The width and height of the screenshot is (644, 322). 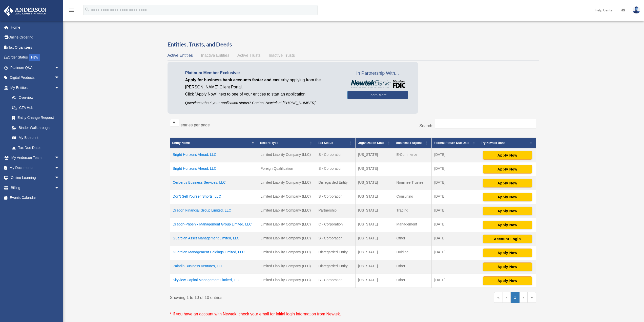 What do you see at coordinates (377, 95) in the screenshot?
I see `a: Learn More` at bounding box center [377, 95].